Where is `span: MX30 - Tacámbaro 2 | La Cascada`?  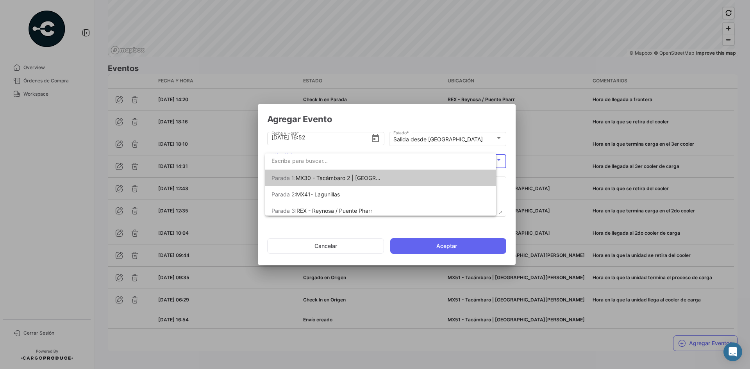
span: MX30 - Tacámbaro 2 | La Cascada is located at coordinates (353, 178).